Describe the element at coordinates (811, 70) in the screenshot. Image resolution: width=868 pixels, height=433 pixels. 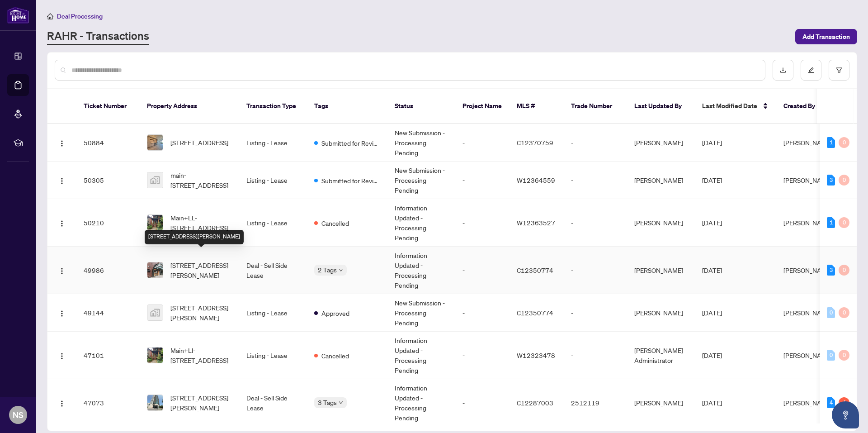
I see `span: edit` at that location.